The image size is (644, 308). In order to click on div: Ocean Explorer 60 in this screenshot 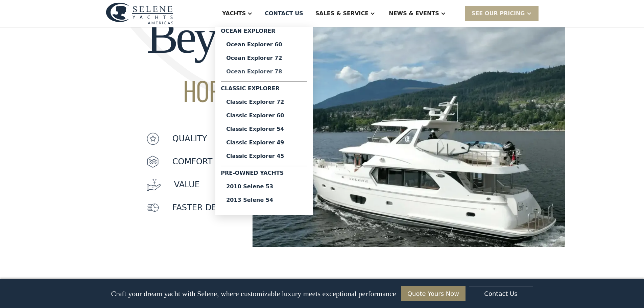, I will do `click(264, 45)`.